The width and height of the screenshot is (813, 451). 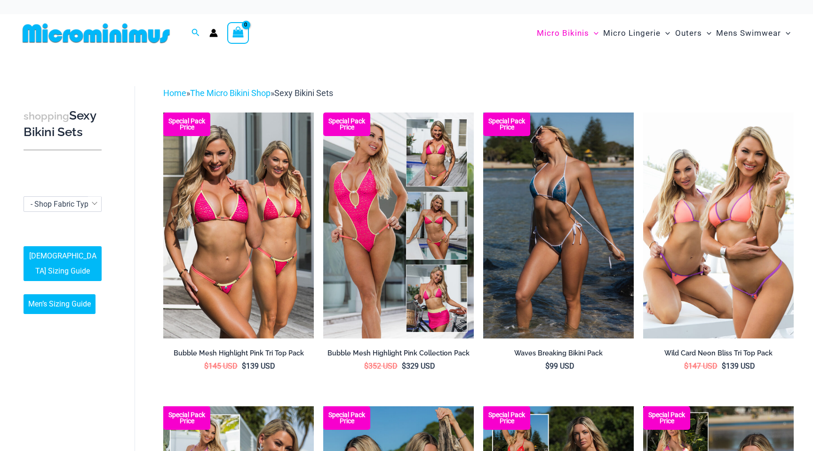 I want to click on a: Bubble Mesh Highlight Pink Collection Pack, so click(x=398, y=355).